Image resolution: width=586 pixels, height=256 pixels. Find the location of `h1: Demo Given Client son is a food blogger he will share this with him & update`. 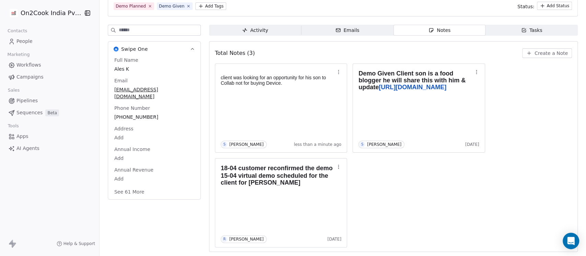

h1: Demo Given Client son is a food blogger he will share this with him & update is located at coordinates (415, 80).